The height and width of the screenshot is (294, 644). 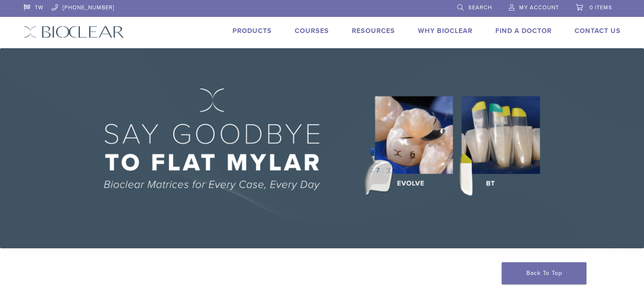 What do you see at coordinates (597, 30) in the screenshot?
I see `a: Contact Us` at bounding box center [597, 30].